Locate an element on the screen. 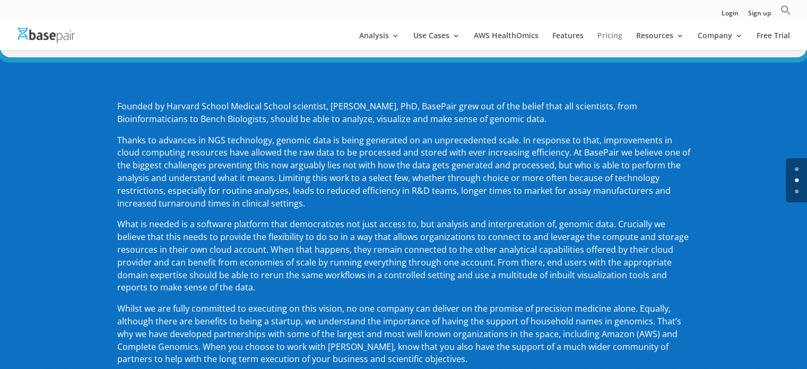 The width and height of the screenshot is (807, 369). a: Search Icon Link is located at coordinates (785, 13).